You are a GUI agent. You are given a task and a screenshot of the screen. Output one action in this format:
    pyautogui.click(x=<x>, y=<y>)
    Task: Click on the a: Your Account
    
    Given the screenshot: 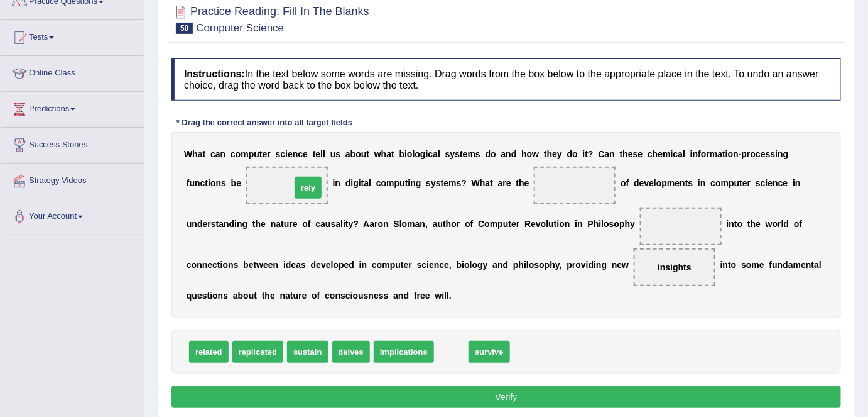 What is the action you would take?
    pyautogui.click(x=72, y=215)
    